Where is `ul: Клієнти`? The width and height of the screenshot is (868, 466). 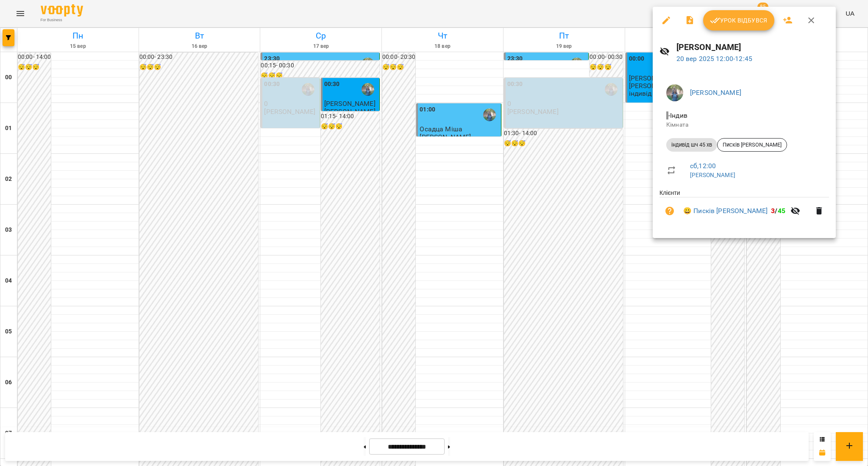 ul: Клієнти is located at coordinates (745, 208).